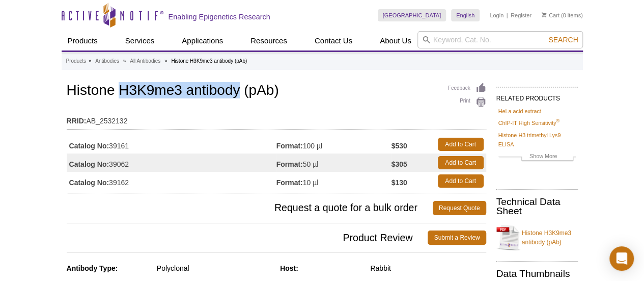 This screenshot has width=644, height=281. Describe the element at coordinates (562, 15) in the screenshot. I see `li: (0 items)` at that location.